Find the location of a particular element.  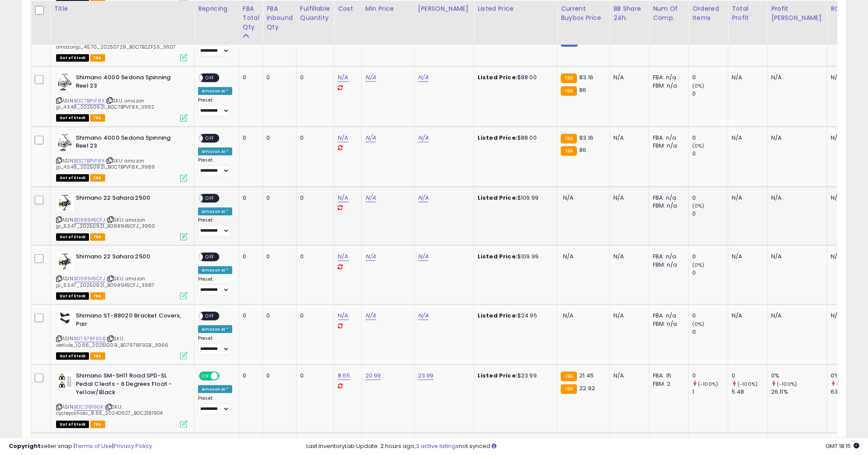

div: FBM: 2 is located at coordinates (667, 384).